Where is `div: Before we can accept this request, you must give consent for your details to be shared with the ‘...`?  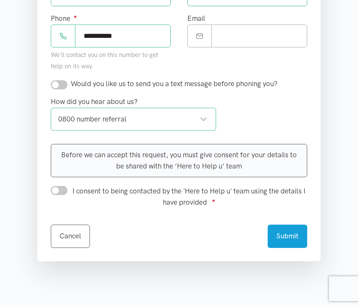
div: Before we can accept this request, you must give consent for your details to be shared with the ‘... is located at coordinates (179, 161).